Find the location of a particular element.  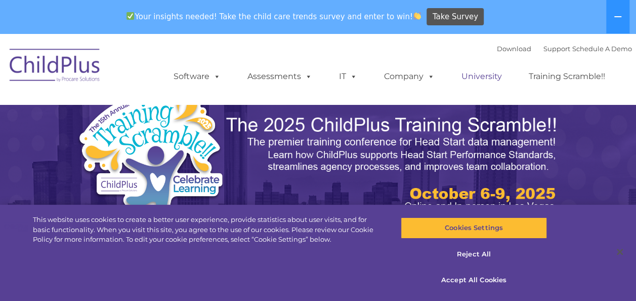

span: Take Survey is located at coordinates (456, 17).